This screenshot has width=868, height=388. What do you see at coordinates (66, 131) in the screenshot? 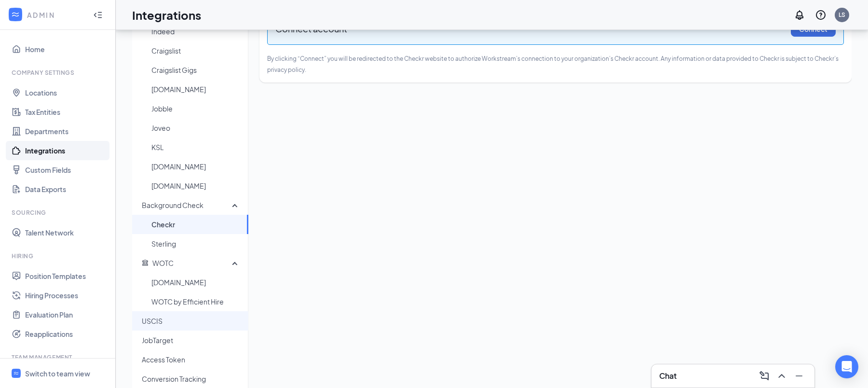
I see `a: Departments` at bounding box center [66, 131].